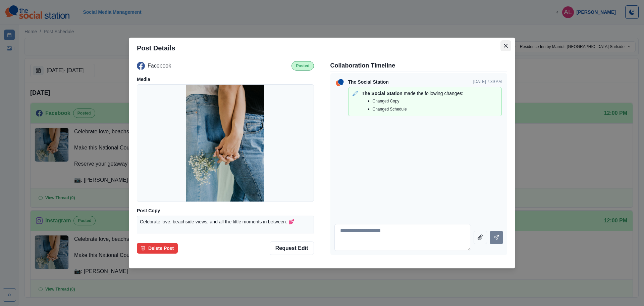 This screenshot has height=306, width=644. What do you see at coordinates (159, 66) in the screenshot?
I see `p: Facebook` at bounding box center [159, 66].